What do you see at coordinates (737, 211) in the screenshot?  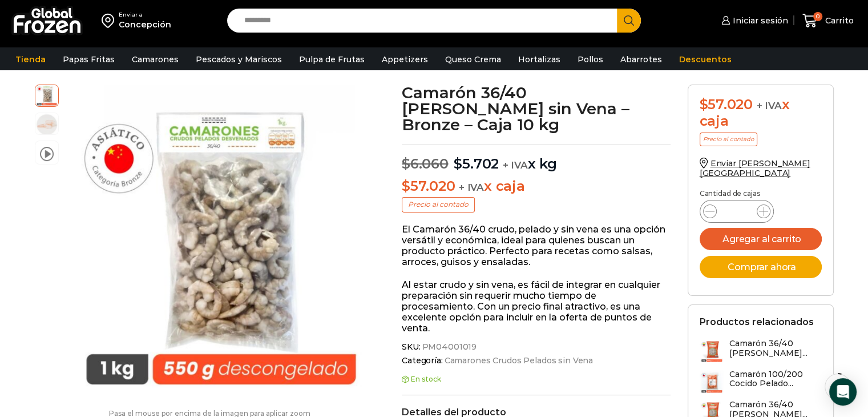 I see `input: Product quantity` at bounding box center [737, 211].